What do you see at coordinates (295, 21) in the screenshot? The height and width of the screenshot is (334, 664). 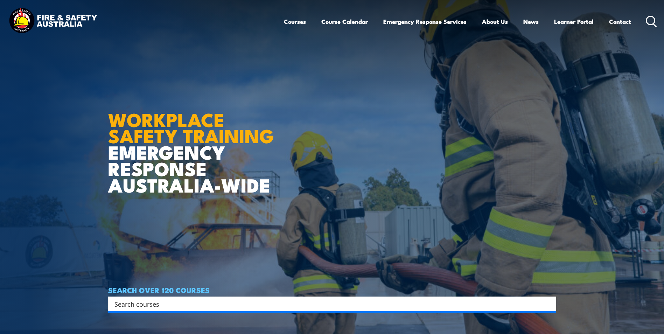 I see `a: Courses` at bounding box center [295, 21].